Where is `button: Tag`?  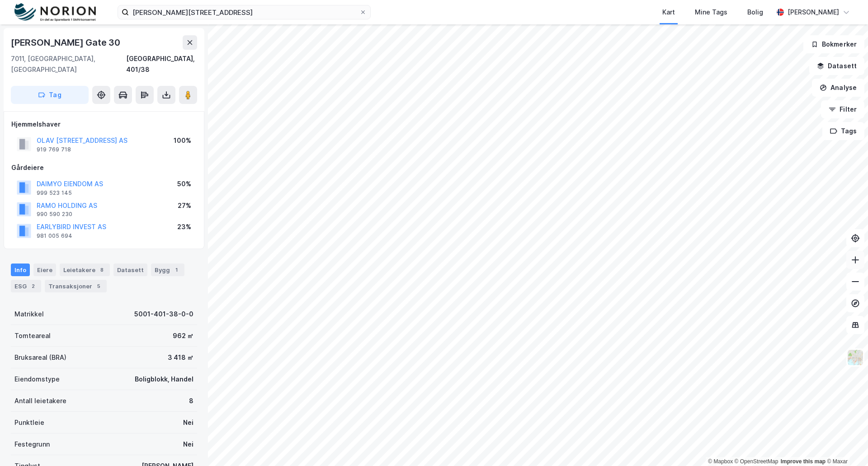
button: Tag is located at coordinates (50, 95).